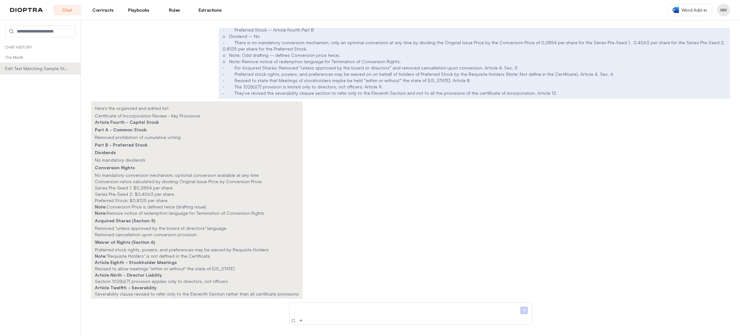 The height and width of the screenshot is (336, 740). Describe the element at coordinates (177, 175) in the screenshot. I see `span: No mandatory conversion mechanism; optional conversion available at any time` at that location.